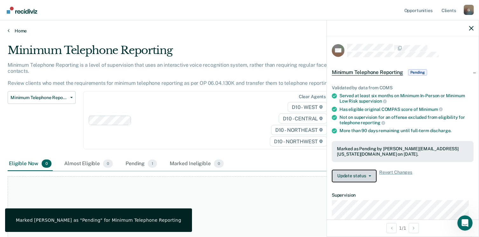  I want to click on span: D10 - NORTHWEST, so click(299, 142).